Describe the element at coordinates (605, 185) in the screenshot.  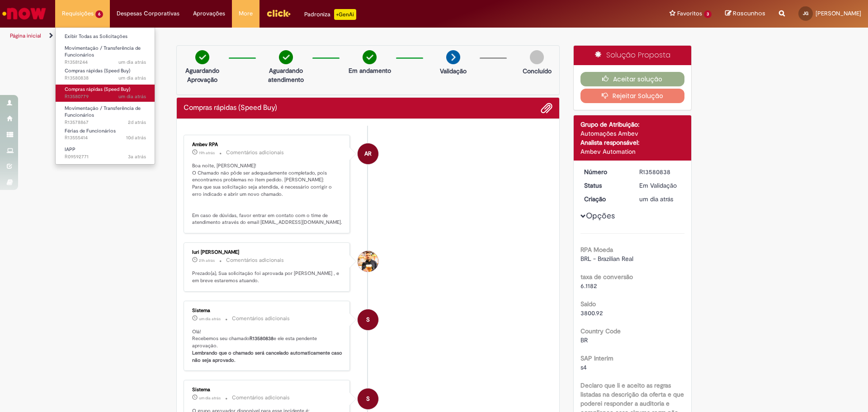
I see `dt: Status` at that location.